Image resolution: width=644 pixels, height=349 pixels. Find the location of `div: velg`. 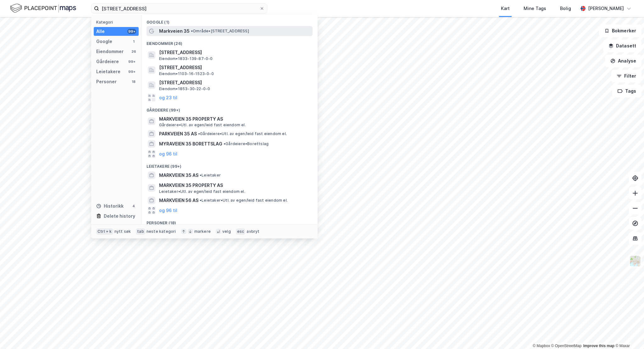

div: velg is located at coordinates (226, 231).